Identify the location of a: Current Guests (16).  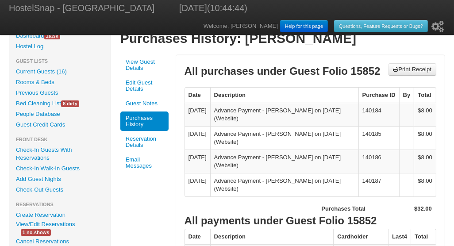
(60, 72).